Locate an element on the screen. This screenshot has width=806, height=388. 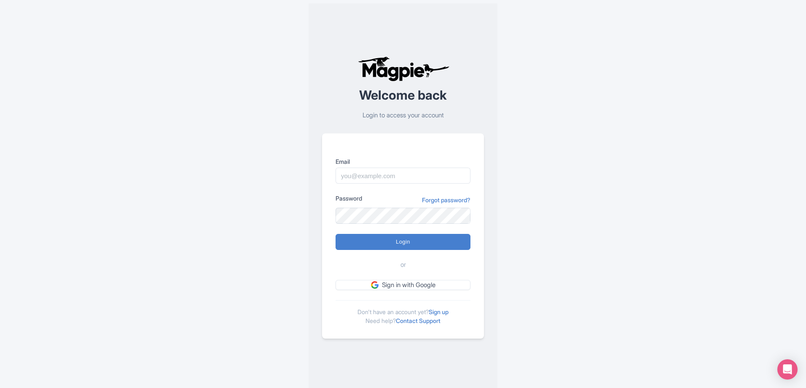
img: google.svg is located at coordinates (375, 285).